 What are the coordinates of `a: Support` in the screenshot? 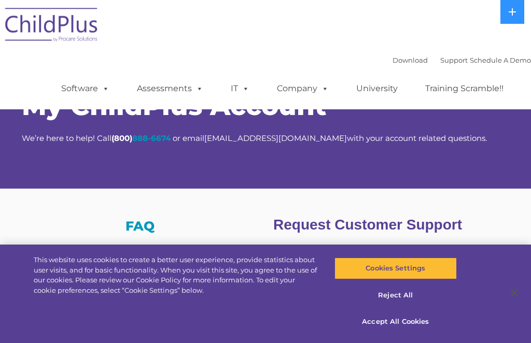 It's located at (454, 60).